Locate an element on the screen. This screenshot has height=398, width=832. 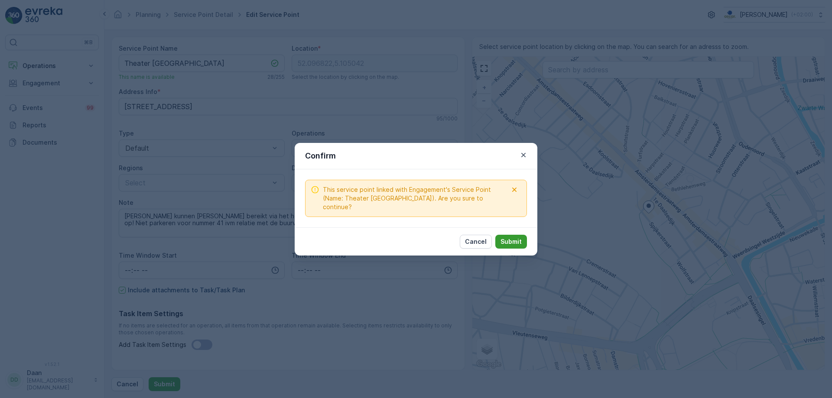
p: Submit is located at coordinates (511, 242).